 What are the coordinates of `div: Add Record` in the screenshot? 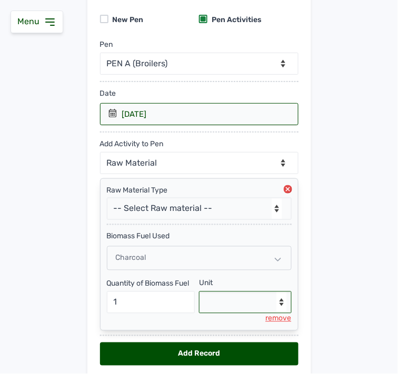 It's located at (199, 354).